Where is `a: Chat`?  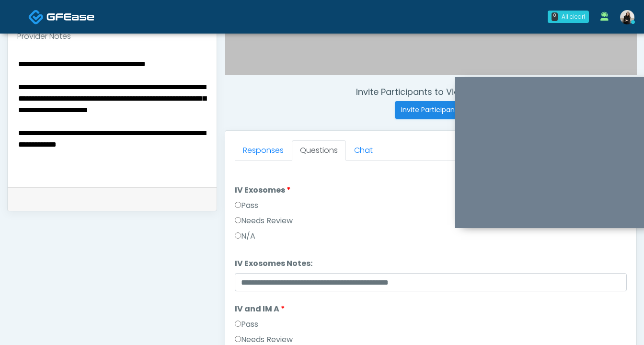 a: Chat is located at coordinates (364, 150).